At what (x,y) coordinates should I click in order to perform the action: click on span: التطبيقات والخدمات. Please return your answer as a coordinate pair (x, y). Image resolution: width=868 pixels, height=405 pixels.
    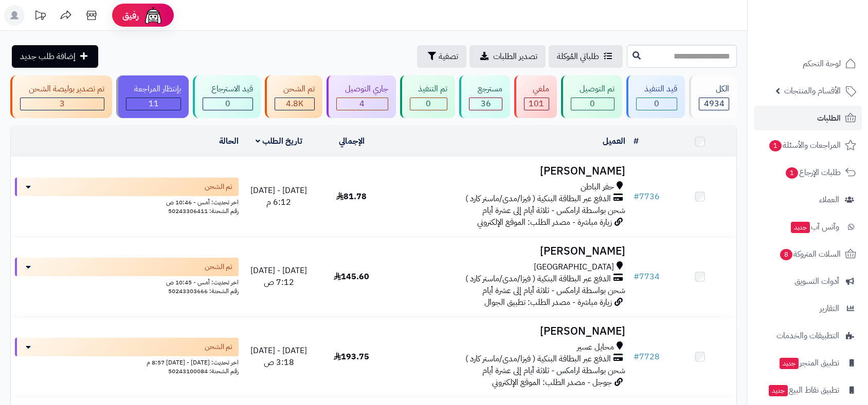
    Looking at the image, I should click on (808, 336).